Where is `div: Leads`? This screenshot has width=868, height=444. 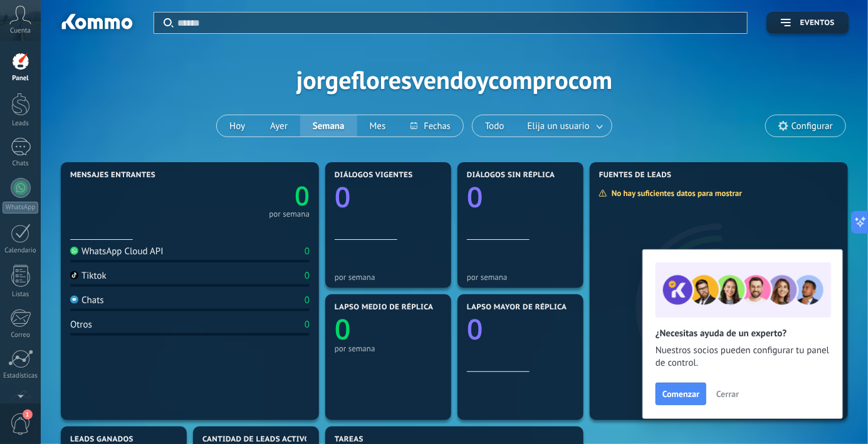
div: Leads is located at coordinates (20, 124).